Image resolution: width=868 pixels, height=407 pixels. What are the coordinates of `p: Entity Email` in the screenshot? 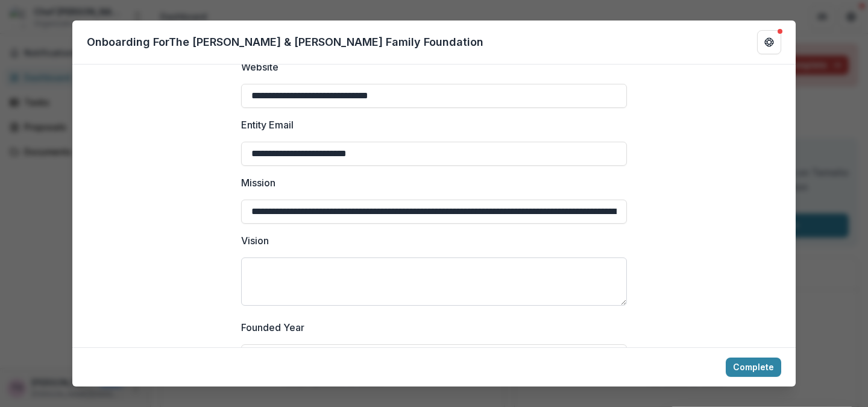 It's located at (267, 125).